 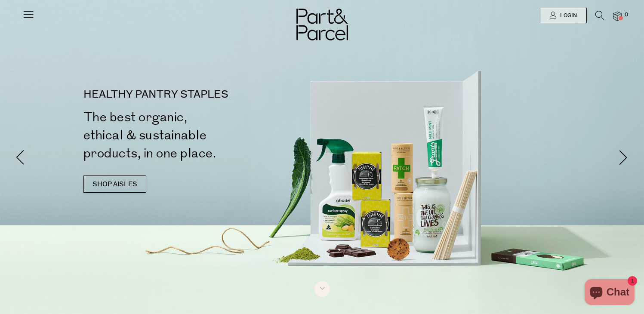 What do you see at coordinates (567, 16) in the screenshot?
I see `span: Login` at bounding box center [567, 16].